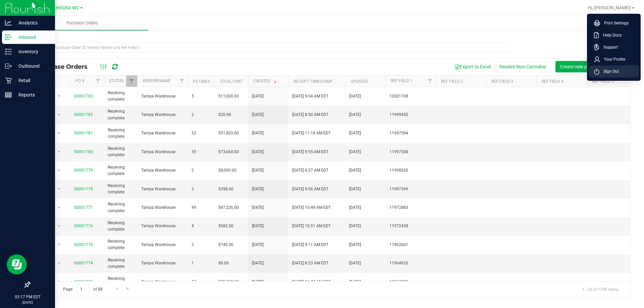 Image resolution: width=644 pixels, height=308 pixels. Describe the element at coordinates (201, 96) in the screenshot. I see `span: 5` at that location.